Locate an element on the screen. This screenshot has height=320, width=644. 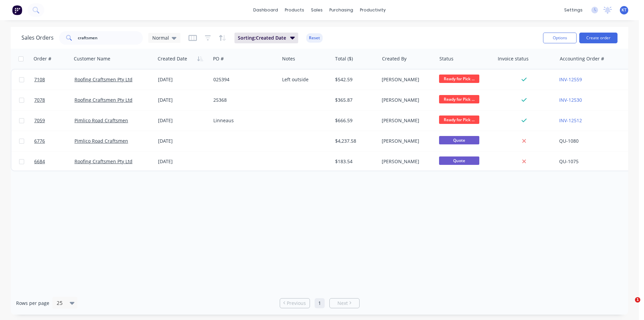
img: Factory is located at coordinates (17, 10).